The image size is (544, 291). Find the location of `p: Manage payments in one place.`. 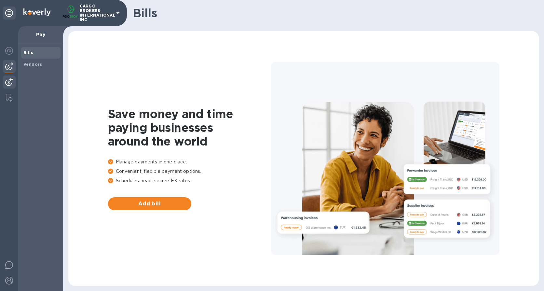

p: Manage payments in one place. is located at coordinates (189, 162).